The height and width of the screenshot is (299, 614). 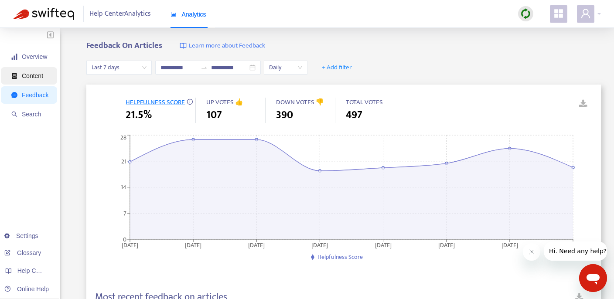 What do you see at coordinates (139, 115) in the screenshot?
I see `span: 21.5%` at bounding box center [139, 115].